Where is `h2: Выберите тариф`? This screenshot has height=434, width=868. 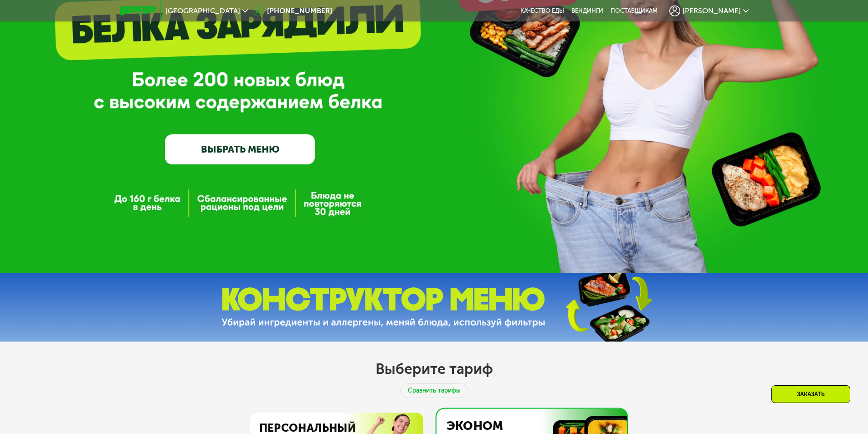 h2: Выберите тариф is located at coordinates (434, 369).